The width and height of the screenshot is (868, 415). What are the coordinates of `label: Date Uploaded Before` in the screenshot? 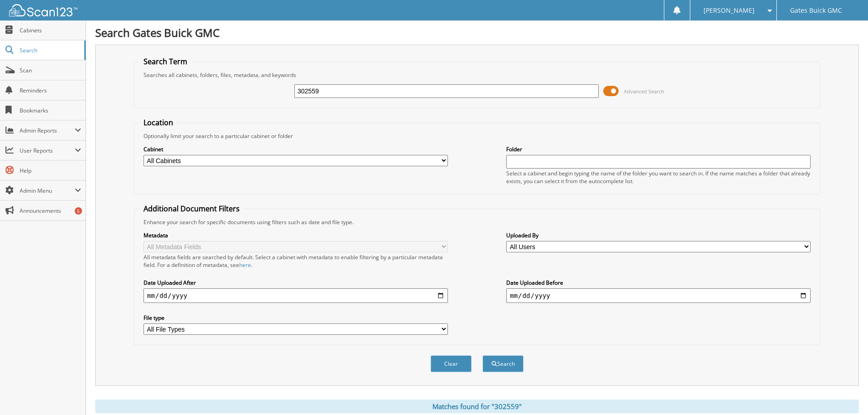 It's located at (659, 282).